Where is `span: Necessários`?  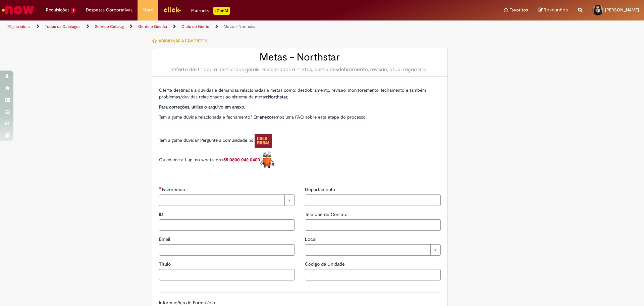
span: Necessários is located at coordinates (160, 188).